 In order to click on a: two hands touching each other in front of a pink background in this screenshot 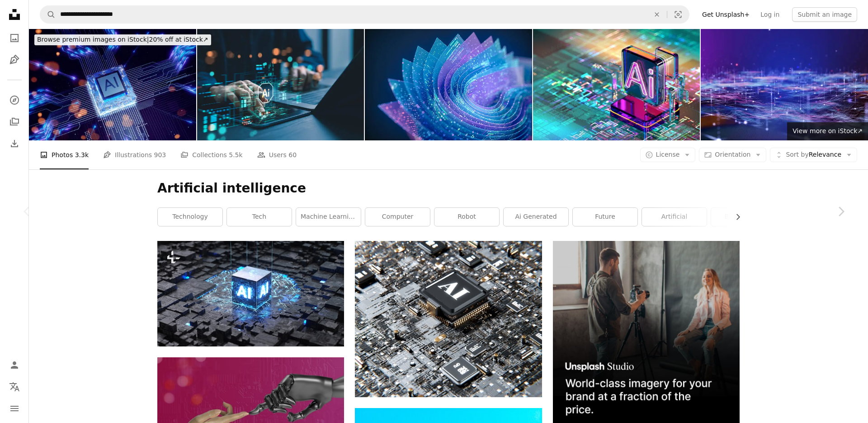, I will do `click(250, 409)`.